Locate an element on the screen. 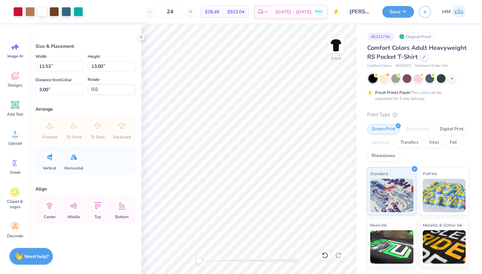 The height and width of the screenshot is (274, 482). span: $923.04 is located at coordinates (236, 12).